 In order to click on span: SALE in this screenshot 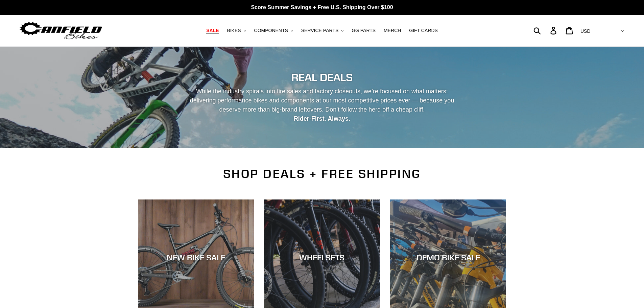, I will do `click(212, 30)`.